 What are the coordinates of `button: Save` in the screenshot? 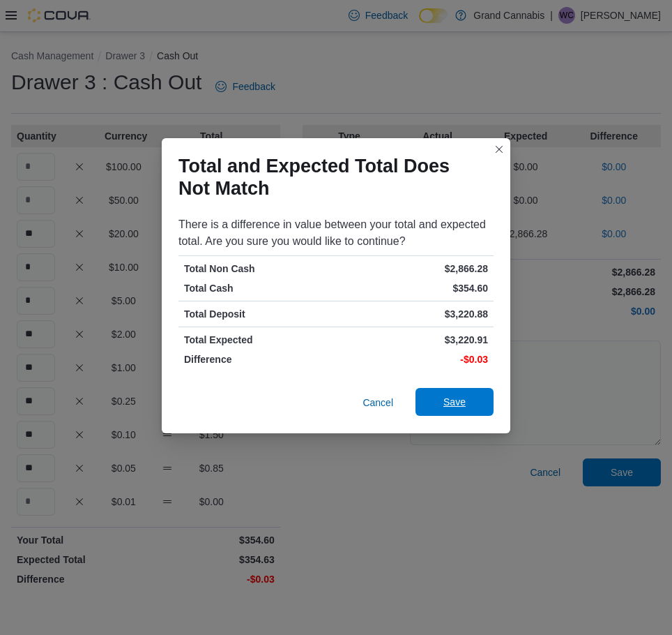 It's located at (455, 402).